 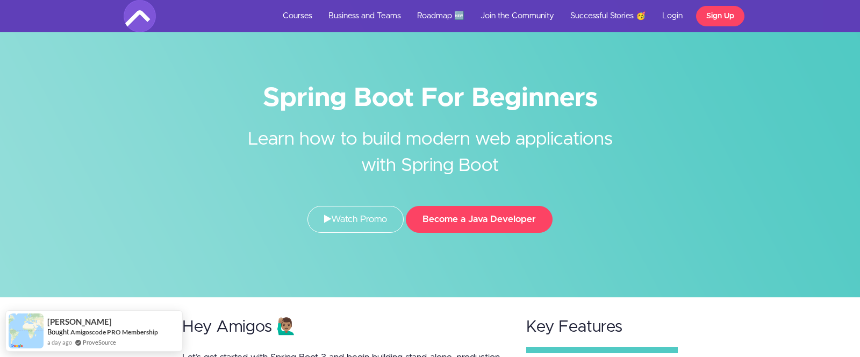 What do you see at coordinates (430, 98) in the screenshot?
I see `h1: Spring Boot For Beginners` at bounding box center [430, 98].